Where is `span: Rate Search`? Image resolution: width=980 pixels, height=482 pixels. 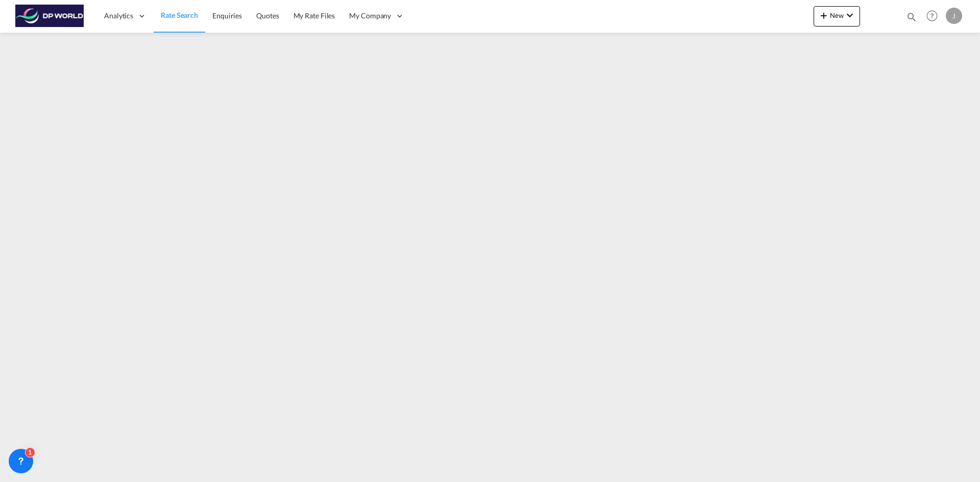
span: Rate Search is located at coordinates (179, 15).